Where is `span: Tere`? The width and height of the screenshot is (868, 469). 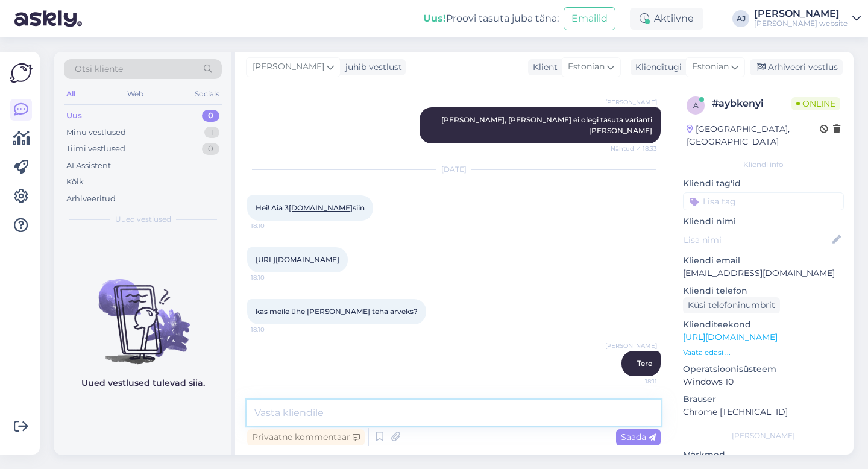
span: Tere is located at coordinates (645, 363).